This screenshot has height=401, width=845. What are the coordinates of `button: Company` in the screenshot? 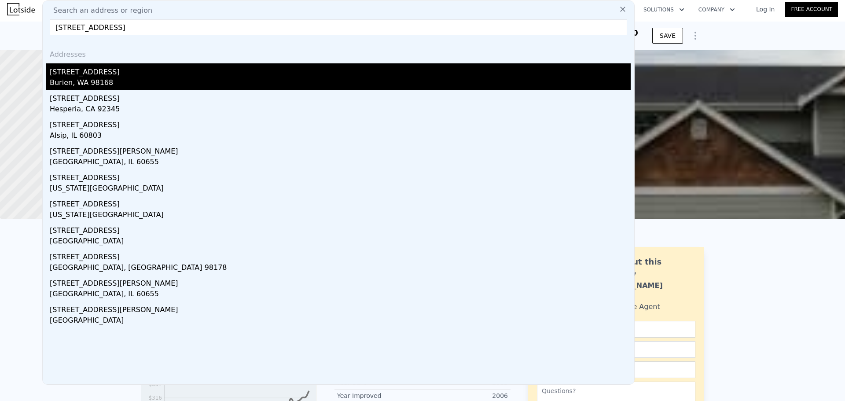 It's located at (717, 10).